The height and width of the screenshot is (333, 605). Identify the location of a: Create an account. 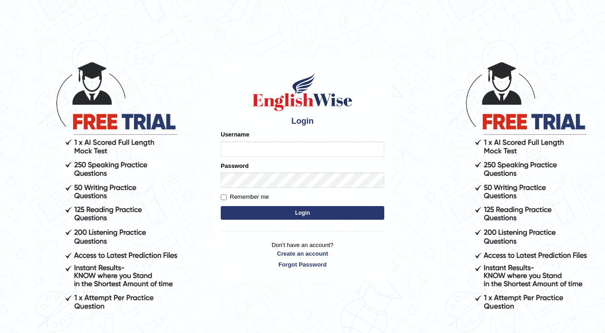
(303, 253).